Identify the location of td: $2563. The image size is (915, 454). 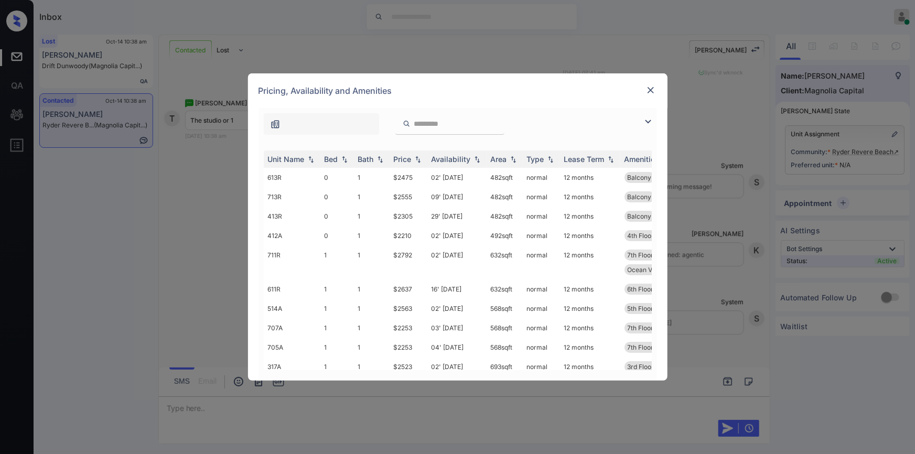
(408, 308).